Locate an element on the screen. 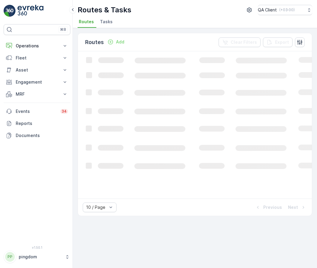  a: Documents is located at coordinates (37, 136).